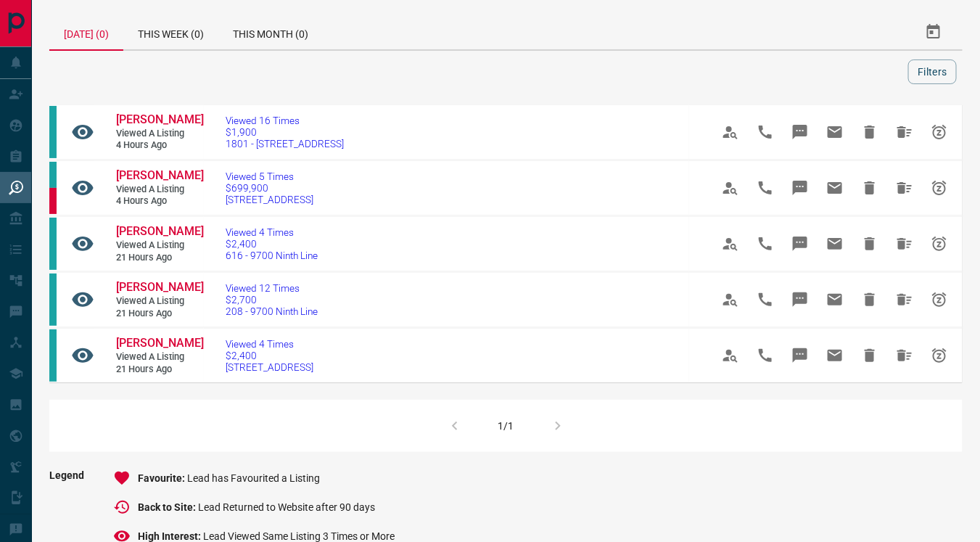 The image size is (980, 542). What do you see at coordinates (170, 536) in the screenshot?
I see `span: High Interest` at bounding box center [170, 536].